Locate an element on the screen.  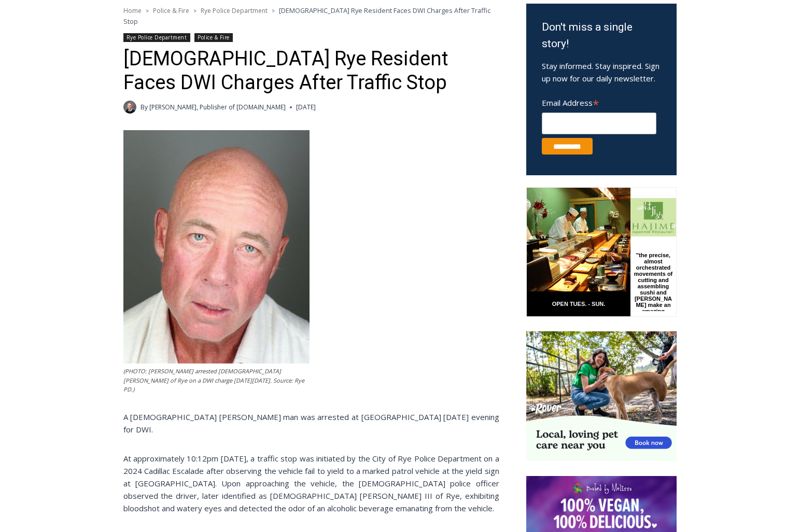
label: Email Address is located at coordinates (599, 102).